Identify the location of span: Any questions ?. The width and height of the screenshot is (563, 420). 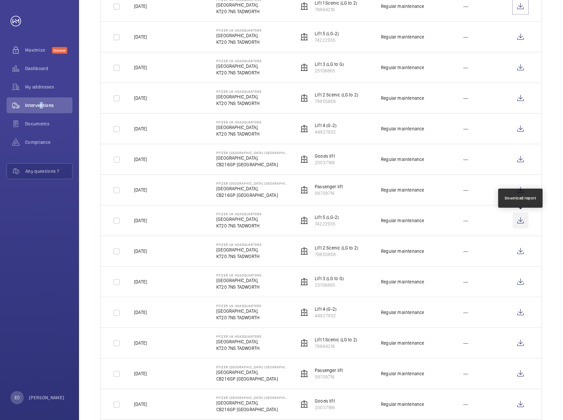
(49, 171).